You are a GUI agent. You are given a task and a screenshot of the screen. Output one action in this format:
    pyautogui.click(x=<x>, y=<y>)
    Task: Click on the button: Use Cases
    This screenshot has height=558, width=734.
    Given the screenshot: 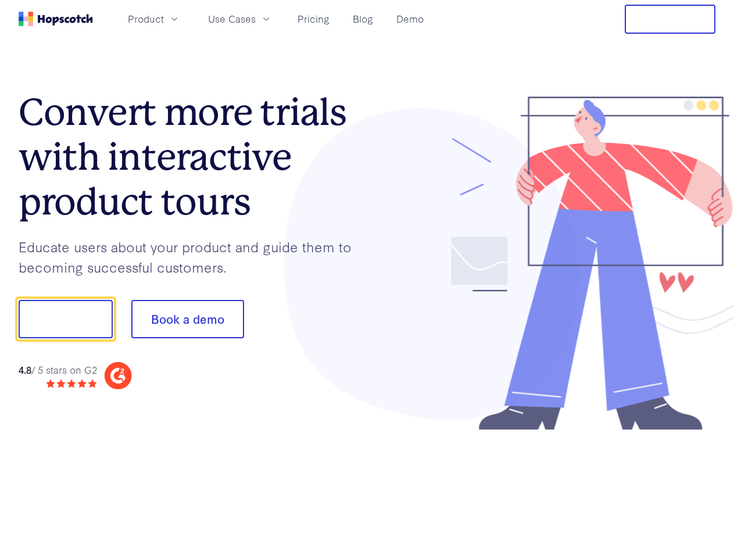 What is the action you would take?
    pyautogui.click(x=240, y=19)
    